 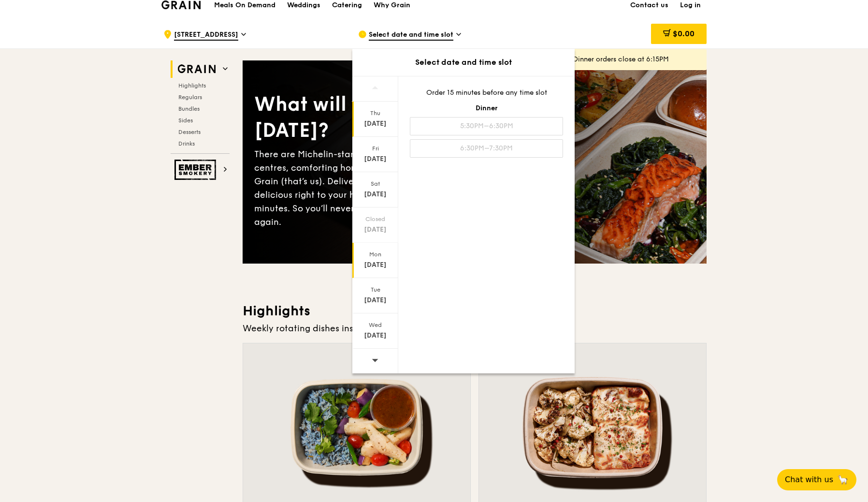 What do you see at coordinates (375, 113) in the screenshot?
I see `div: Thu` at bounding box center [375, 113].